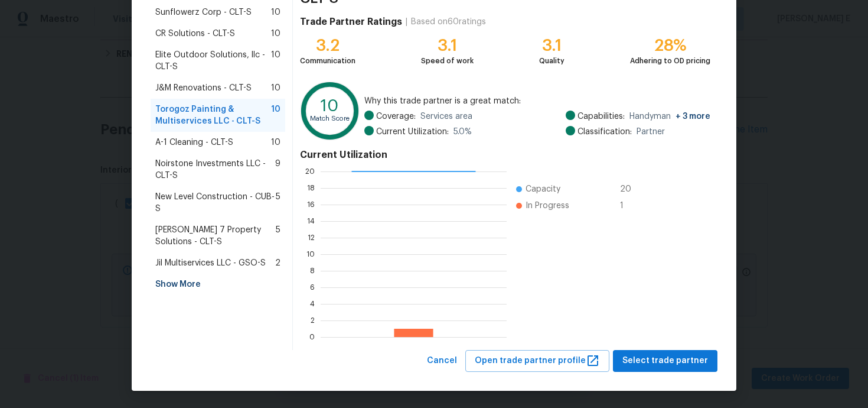 This screenshot has width=868, height=408. Describe the element at coordinates (310, 188) in the screenshot. I see `text: 18` at that location.